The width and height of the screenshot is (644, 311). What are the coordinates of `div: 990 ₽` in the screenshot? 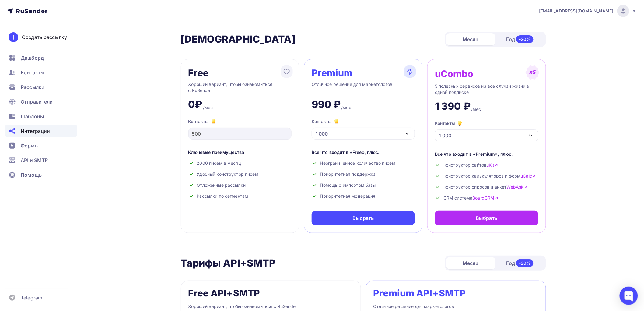 It's located at (326, 105).